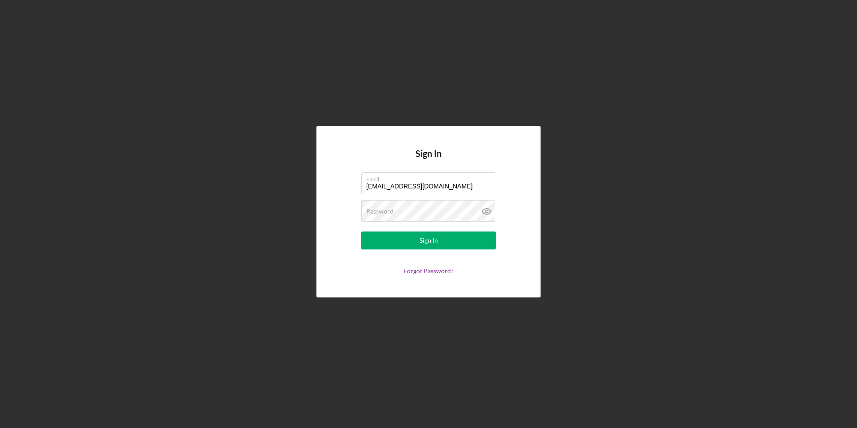 This screenshot has height=428, width=857. What do you see at coordinates (429, 240) in the screenshot?
I see `div: Sign In` at bounding box center [429, 240].